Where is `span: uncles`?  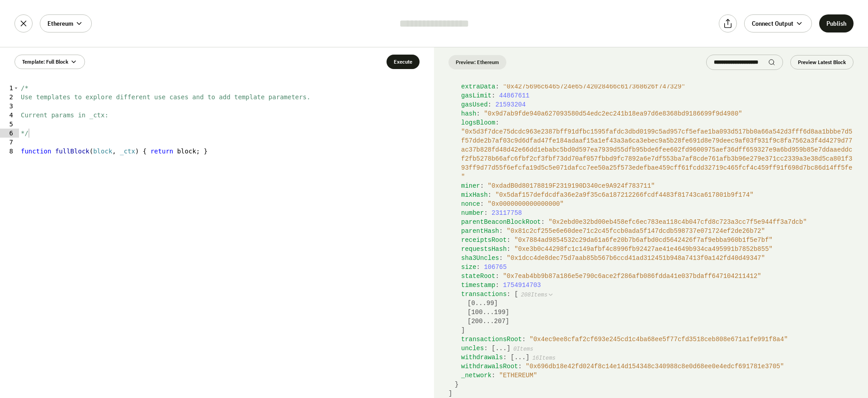
span: uncles is located at coordinates (472, 349).